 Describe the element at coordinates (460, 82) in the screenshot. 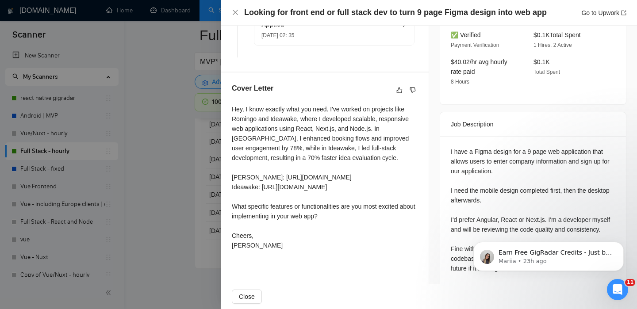

I see `span: 8 Hours` at that location.